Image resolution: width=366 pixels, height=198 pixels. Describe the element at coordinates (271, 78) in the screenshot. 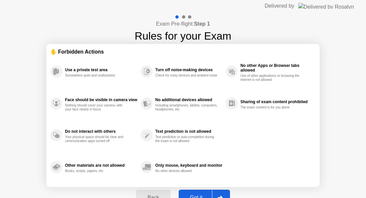

I see `div: Use of other applications or browsing the internet is not allowed` at that location.